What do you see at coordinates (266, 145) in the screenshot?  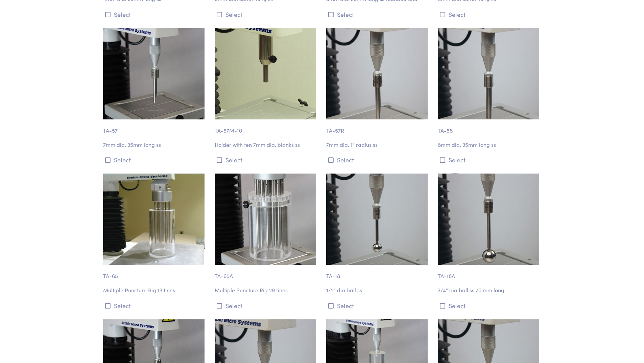 I see `p: Holder with ten 7mm dia. blanks ss` at bounding box center [266, 145].